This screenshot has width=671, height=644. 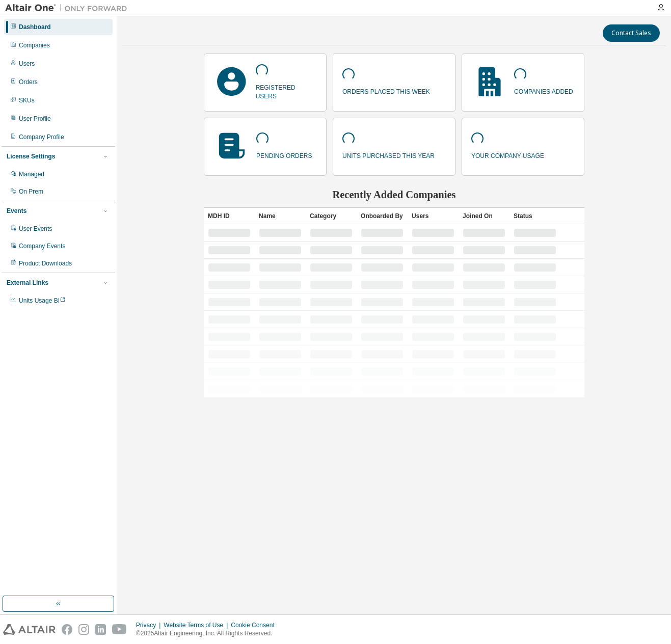 I want to click on div: Company Profile, so click(x=41, y=137).